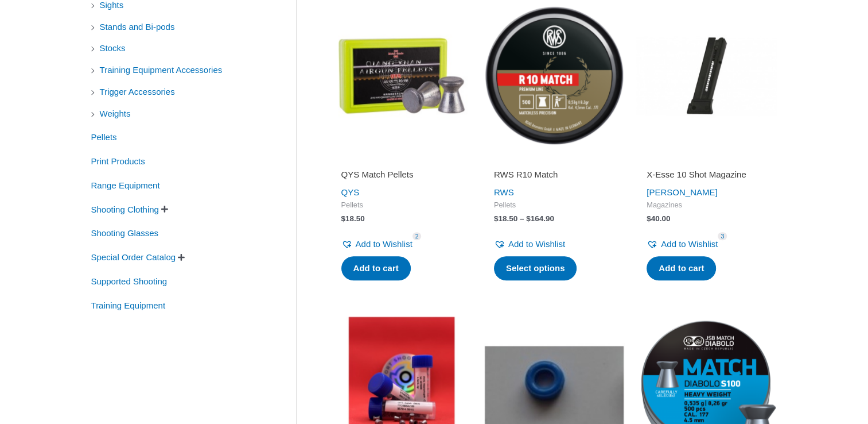 The height and width of the screenshot is (424, 868). Describe the element at coordinates (113, 47) in the screenshot. I see `a: Stocks` at that location.